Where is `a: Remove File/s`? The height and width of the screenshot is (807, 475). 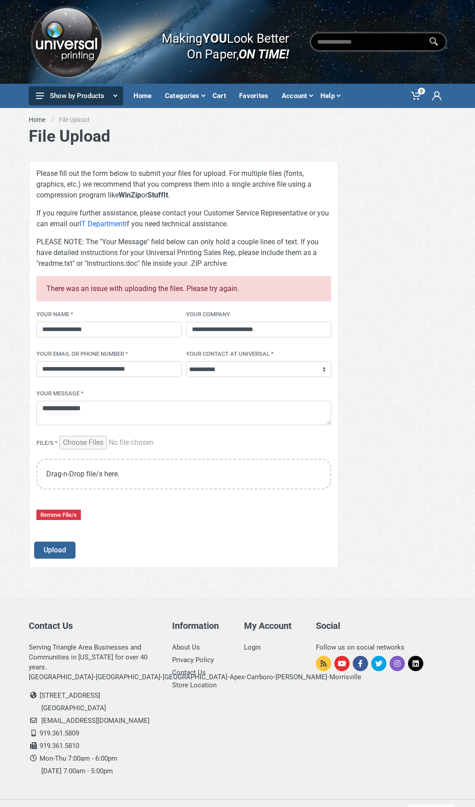 a: Remove File/s is located at coordinates (58, 515).